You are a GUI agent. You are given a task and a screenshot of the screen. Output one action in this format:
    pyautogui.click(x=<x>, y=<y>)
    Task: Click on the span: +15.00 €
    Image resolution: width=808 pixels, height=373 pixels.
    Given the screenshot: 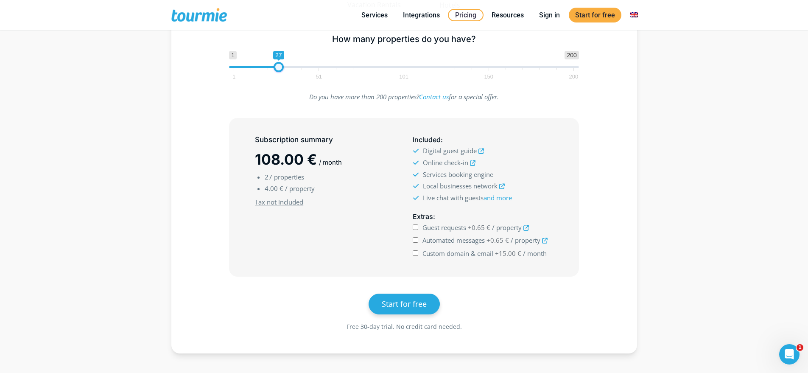 What is the action you would take?
    pyautogui.click(x=508, y=253)
    